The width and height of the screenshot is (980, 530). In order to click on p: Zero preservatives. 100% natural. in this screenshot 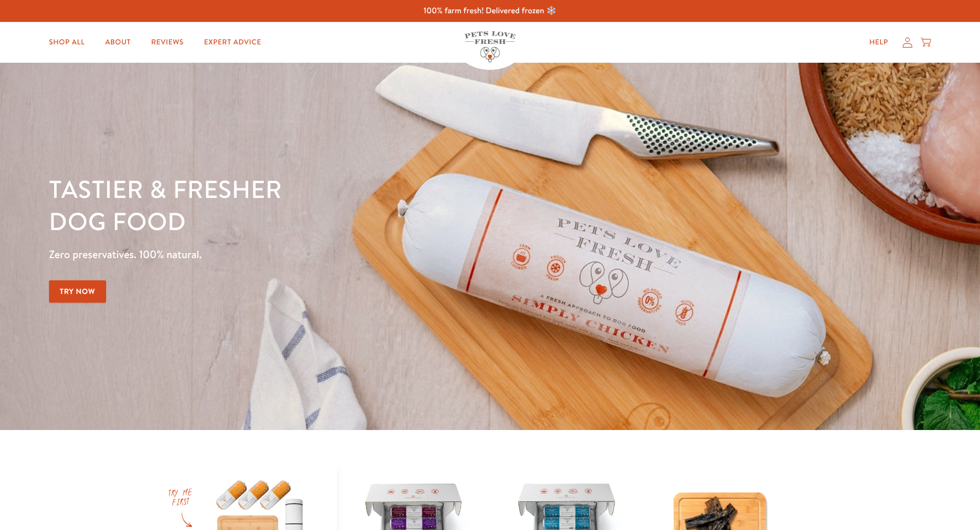, I will do `click(343, 254)`.